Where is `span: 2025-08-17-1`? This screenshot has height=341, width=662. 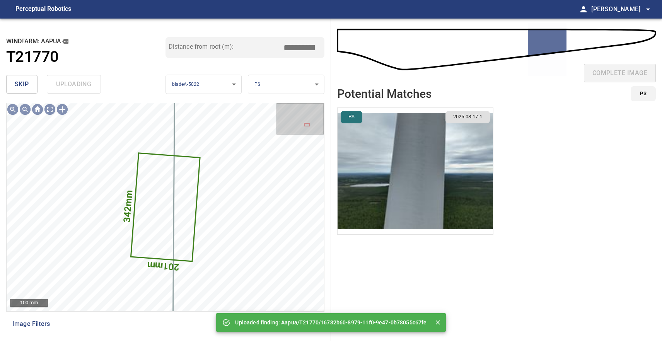
span: 2025-08-17-1 is located at coordinates (468, 117).